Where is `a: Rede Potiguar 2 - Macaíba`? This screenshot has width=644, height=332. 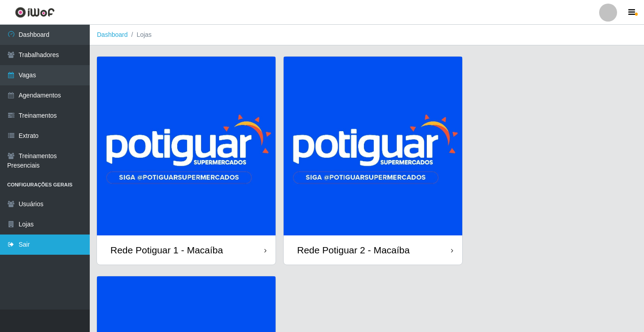 a: Rede Potiguar 2 - Macaíba is located at coordinates (373, 161).